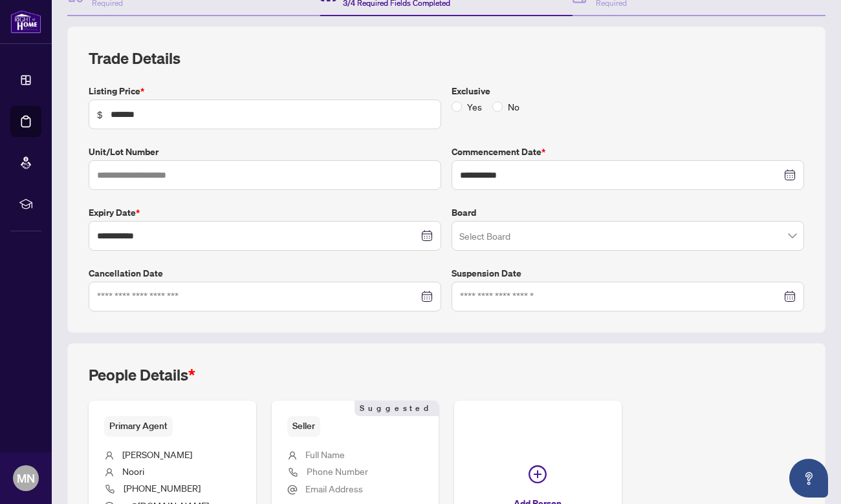 The width and height of the screenshot is (841, 504). Describe the element at coordinates (264, 91) in the screenshot. I see `label: Listing Price` at that location.